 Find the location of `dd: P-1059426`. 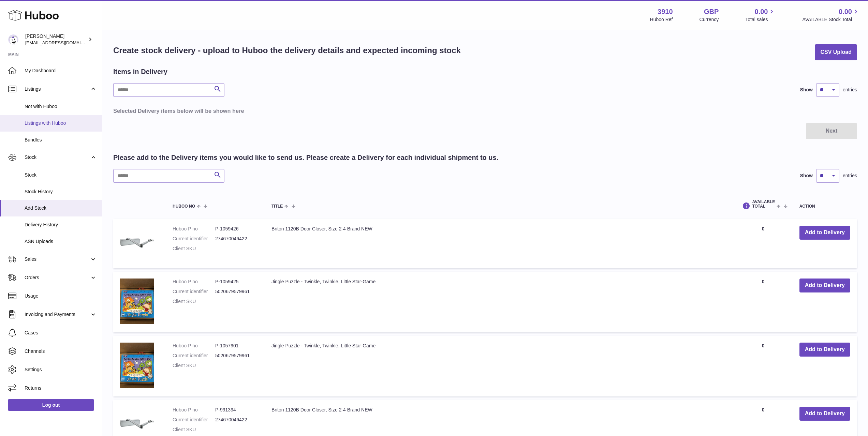

dd: P-1059426 is located at coordinates (236, 229).